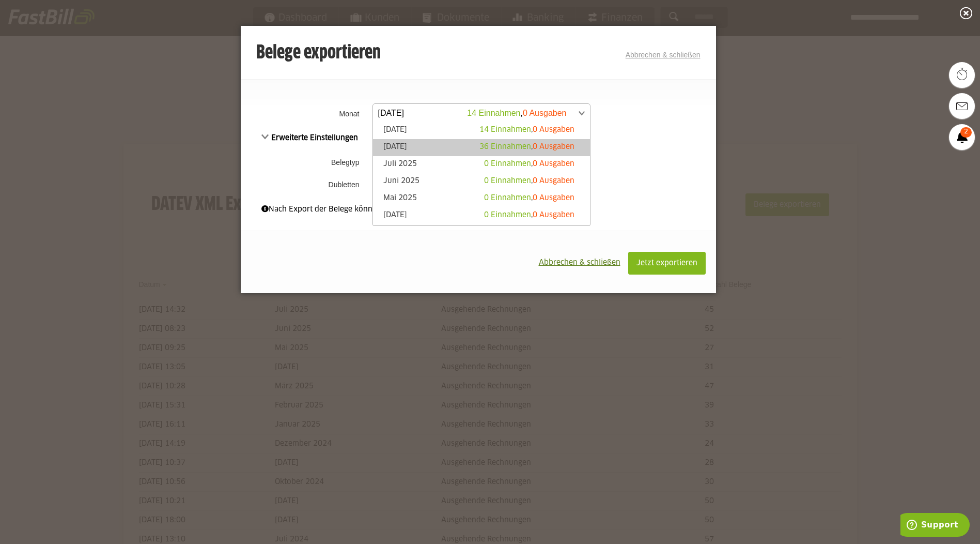  What do you see at coordinates (481, 199) in the screenshot?
I see `a: Mai 2025` at bounding box center [481, 199].